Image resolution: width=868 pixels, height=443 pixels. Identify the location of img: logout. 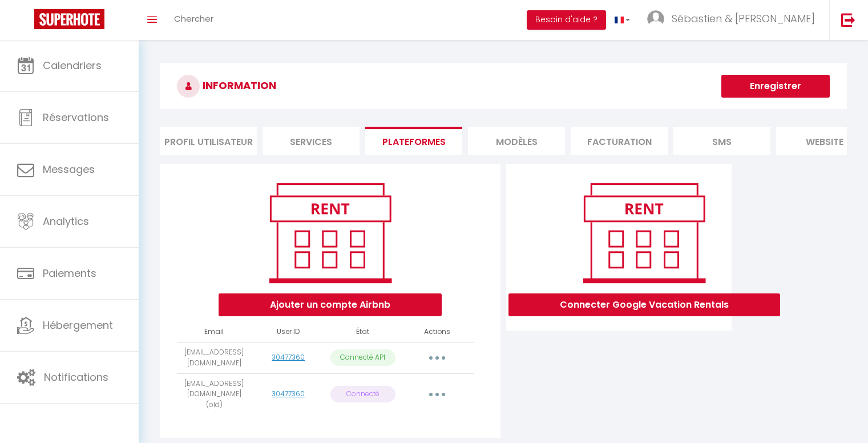
(848, 19).